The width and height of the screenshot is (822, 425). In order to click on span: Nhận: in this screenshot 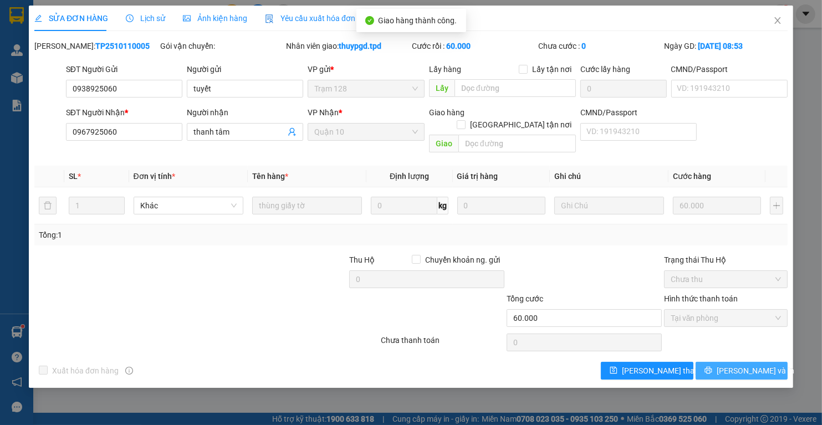, I will do `click(110, 16)`.